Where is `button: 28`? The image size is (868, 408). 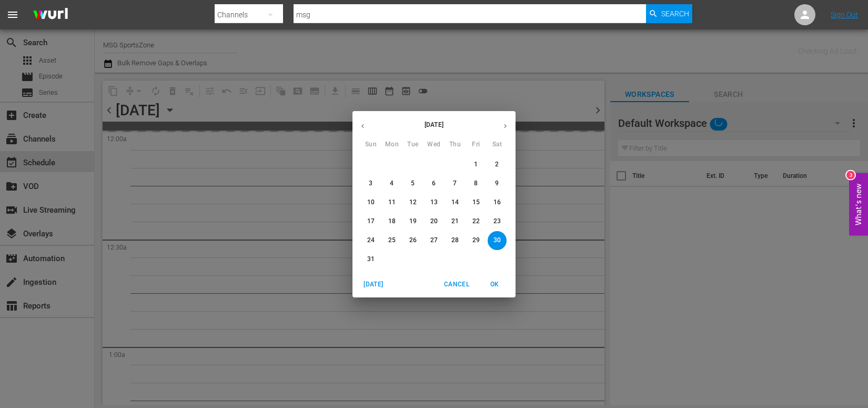
button: 28 is located at coordinates (455, 241).